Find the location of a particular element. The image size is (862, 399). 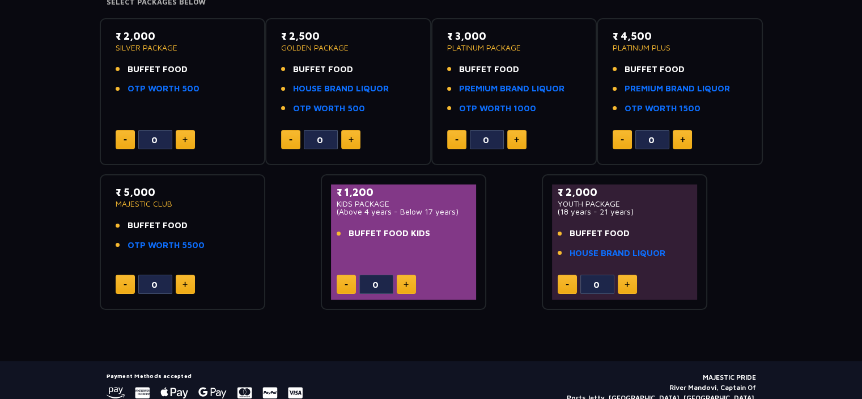

p: ₹ 3,000 is located at coordinates (514, 36).